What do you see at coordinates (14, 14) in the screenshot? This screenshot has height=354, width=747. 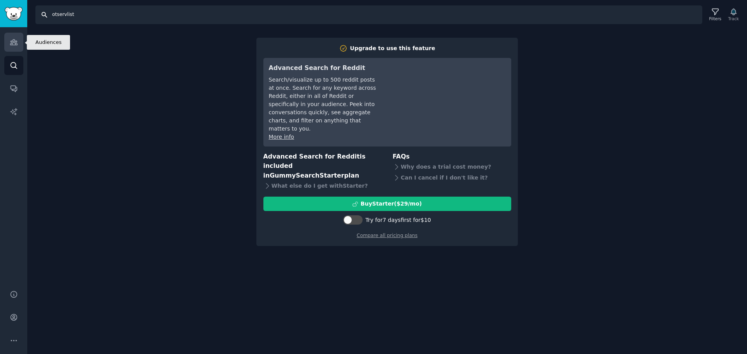 I see `img: GummySearch logo` at bounding box center [14, 14].